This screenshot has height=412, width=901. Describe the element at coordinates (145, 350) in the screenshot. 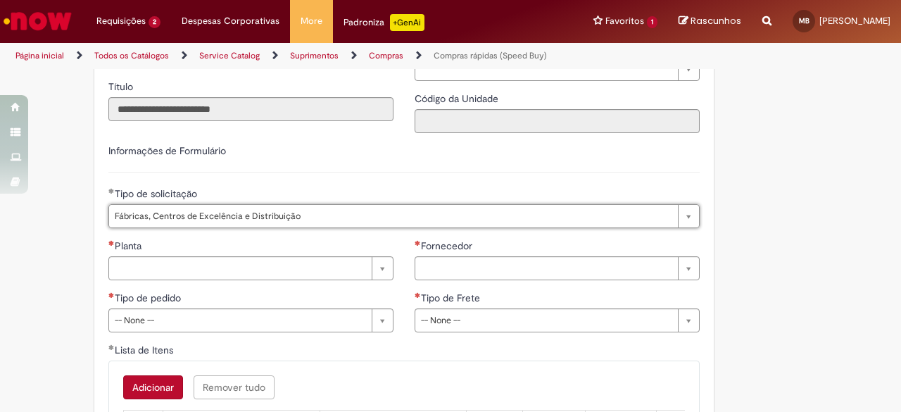

I see `span: Lista de Itens` at that location.